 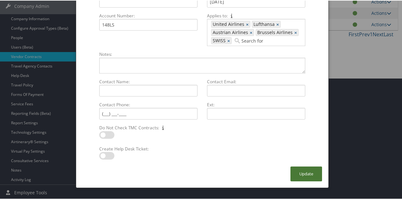 What do you see at coordinates (148, 113) in the screenshot?
I see `input: Contact Phone:` at bounding box center [148, 113].